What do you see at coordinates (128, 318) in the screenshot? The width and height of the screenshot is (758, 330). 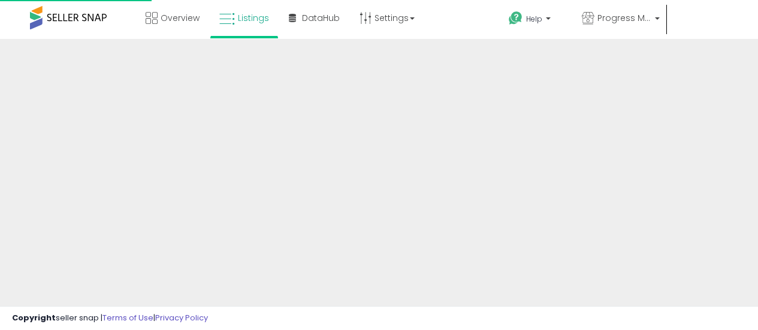 I see `a: Terms of Use` at bounding box center [128, 318].